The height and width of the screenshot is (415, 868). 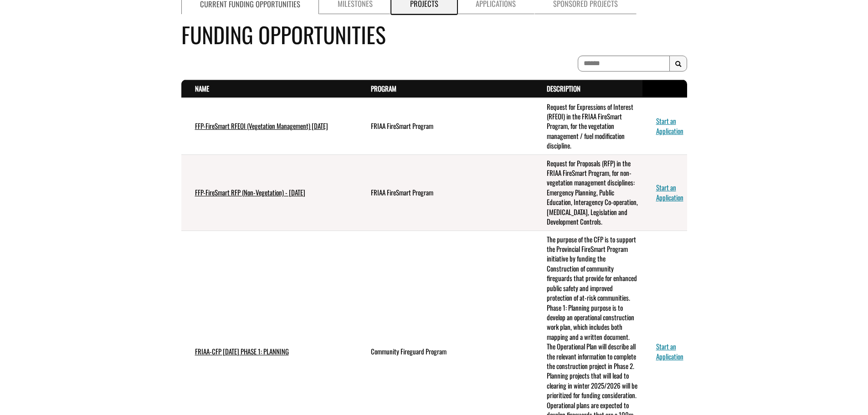 I want to click on a: Description, so click(x=564, y=88).